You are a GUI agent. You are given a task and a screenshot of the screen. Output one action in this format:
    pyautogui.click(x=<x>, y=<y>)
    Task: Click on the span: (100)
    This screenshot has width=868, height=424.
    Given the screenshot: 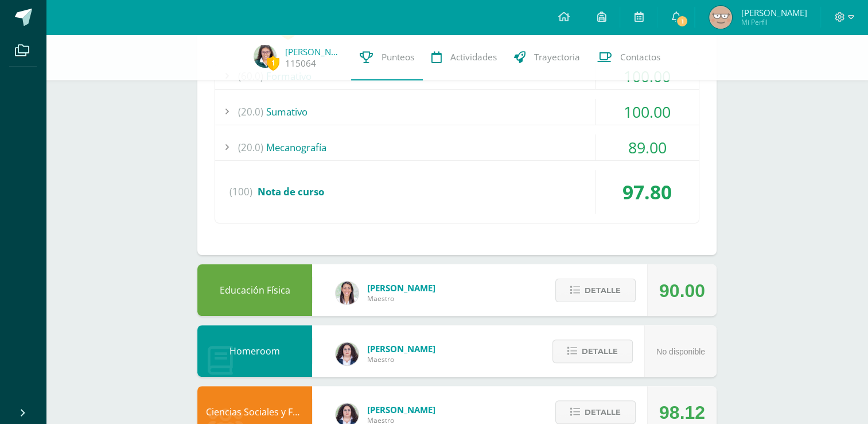 What is the action you would take?
    pyautogui.click(x=241, y=192)
    